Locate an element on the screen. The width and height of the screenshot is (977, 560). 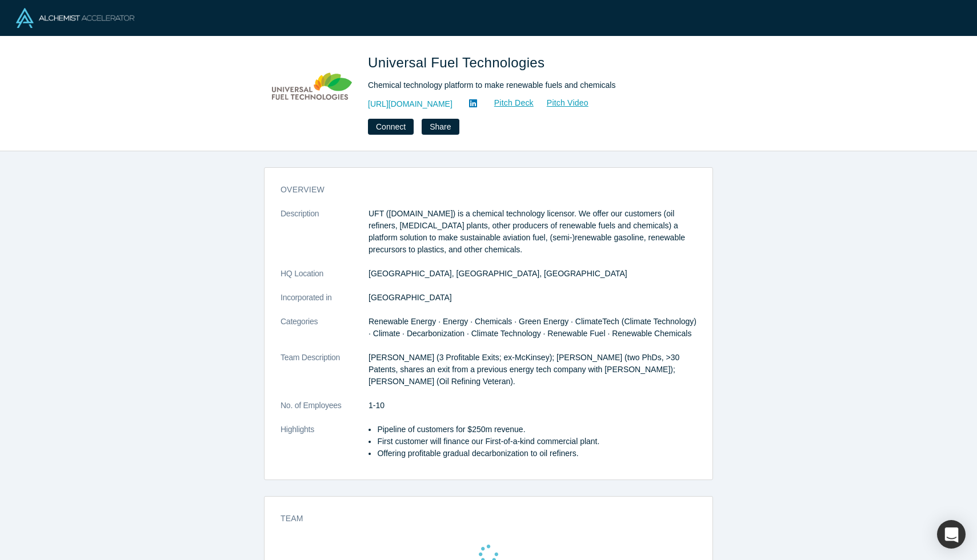
dt: Highlights is located at coordinates (325, 448).